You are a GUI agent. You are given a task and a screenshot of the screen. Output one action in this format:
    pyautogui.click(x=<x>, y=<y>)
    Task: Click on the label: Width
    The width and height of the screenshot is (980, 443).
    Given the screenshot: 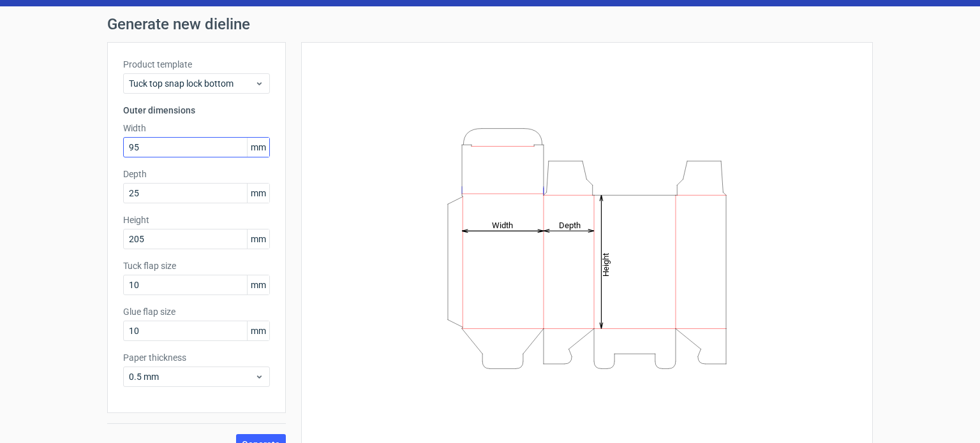 What is the action you would take?
    pyautogui.click(x=197, y=128)
    